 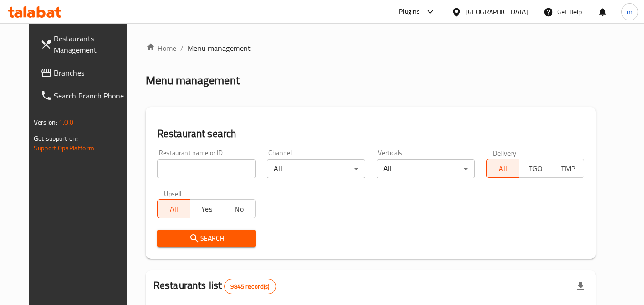 I want to click on span: No, so click(x=240, y=209).